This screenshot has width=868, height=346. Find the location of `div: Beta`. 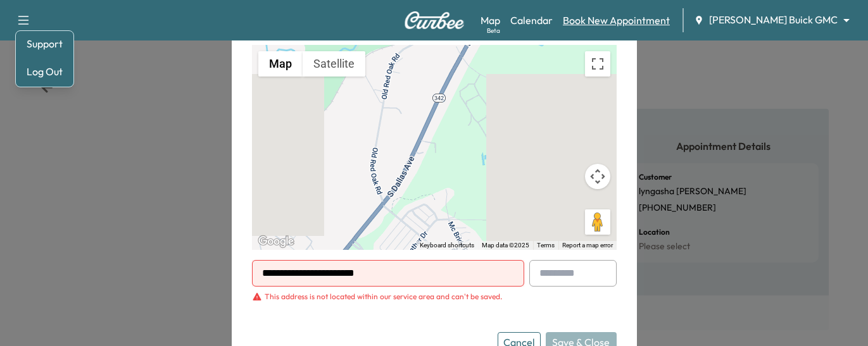

div: Beta is located at coordinates (493, 30).